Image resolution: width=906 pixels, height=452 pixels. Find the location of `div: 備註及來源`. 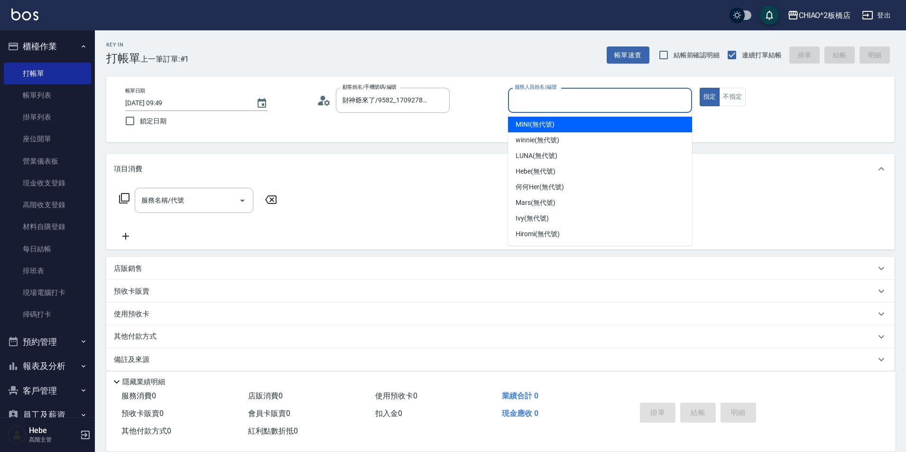

div: 備註及來源 is located at coordinates (501, 360).